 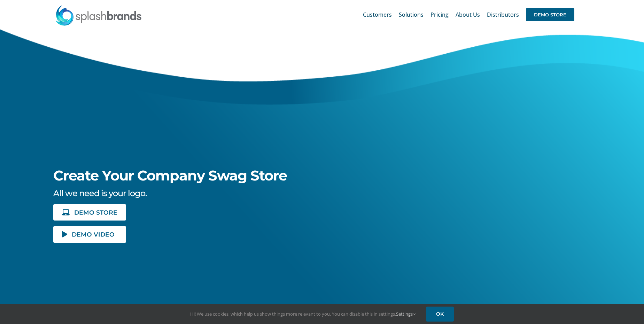 I want to click on nav: Main Menu, so click(x=469, y=15).